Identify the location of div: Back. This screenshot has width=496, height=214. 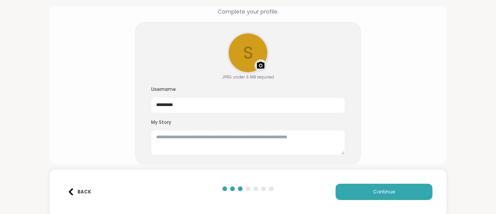
(79, 192).